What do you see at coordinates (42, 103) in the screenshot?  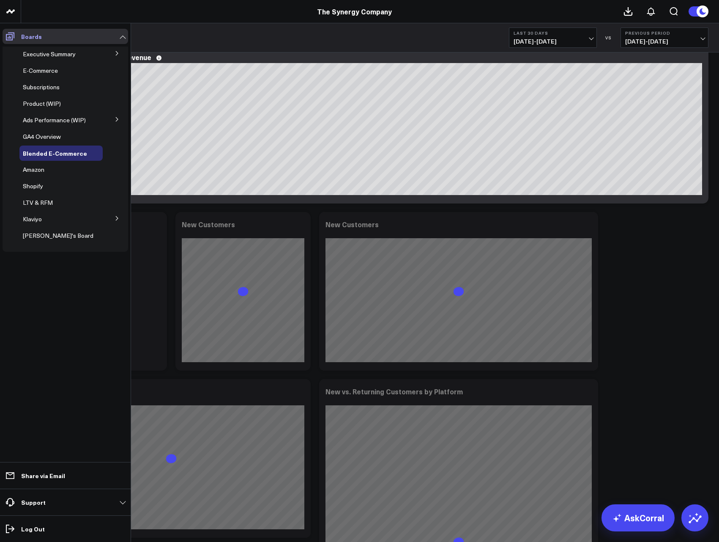 I see `span: Product (WIP)` at bounding box center [42, 103].